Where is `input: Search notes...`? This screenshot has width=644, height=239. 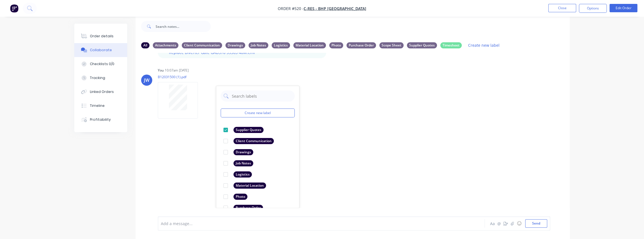
input: Search notes... is located at coordinates (183, 27).